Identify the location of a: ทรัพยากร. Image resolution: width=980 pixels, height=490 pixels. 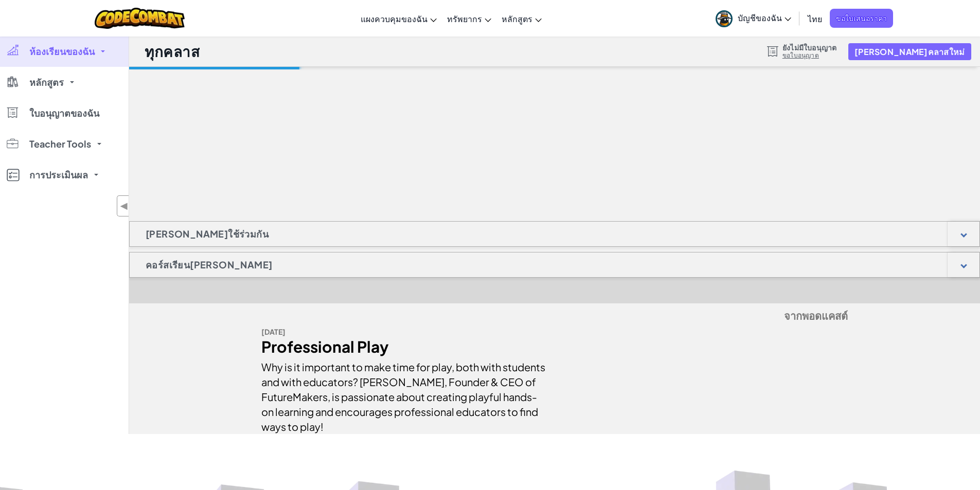
(469, 19).